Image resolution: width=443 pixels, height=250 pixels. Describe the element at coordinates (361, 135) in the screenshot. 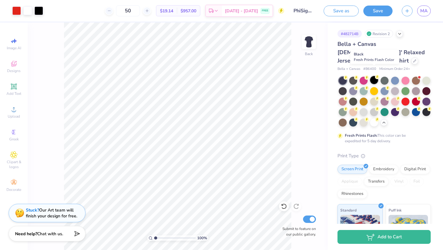

I see `strong: Fresh Prints Flash:` at that location.